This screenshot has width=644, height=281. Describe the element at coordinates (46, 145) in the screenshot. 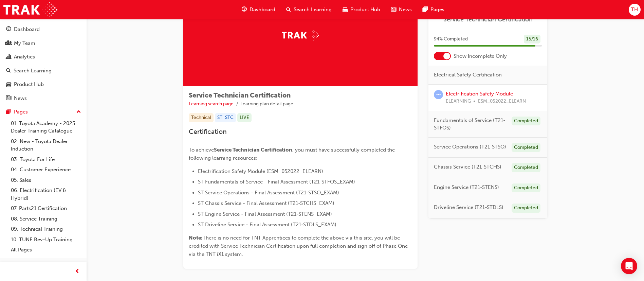

I see `a: 02. New - Toyota Dealer Induction` at that location.